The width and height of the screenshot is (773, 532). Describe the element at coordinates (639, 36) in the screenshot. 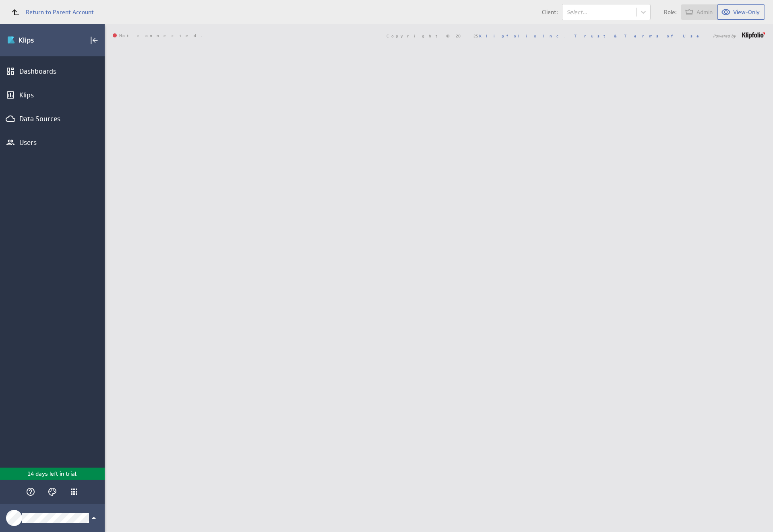

I see `a: Trust & Terms of Use` at that location.